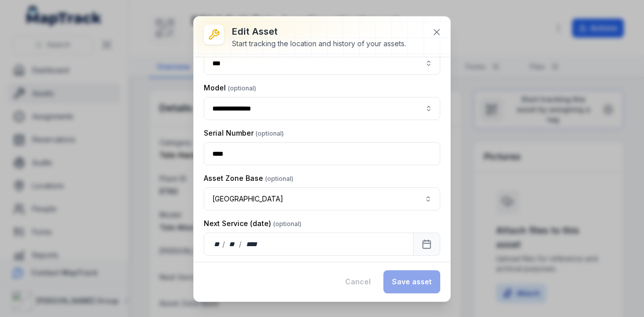 This screenshot has width=644, height=317. I want to click on h3: Edit asset, so click(319, 32).